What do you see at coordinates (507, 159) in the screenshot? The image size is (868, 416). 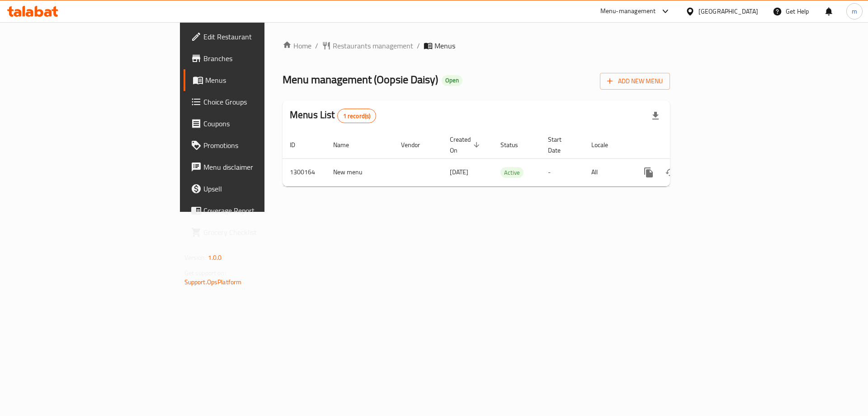 I see `table: enhanced table` at bounding box center [507, 159].